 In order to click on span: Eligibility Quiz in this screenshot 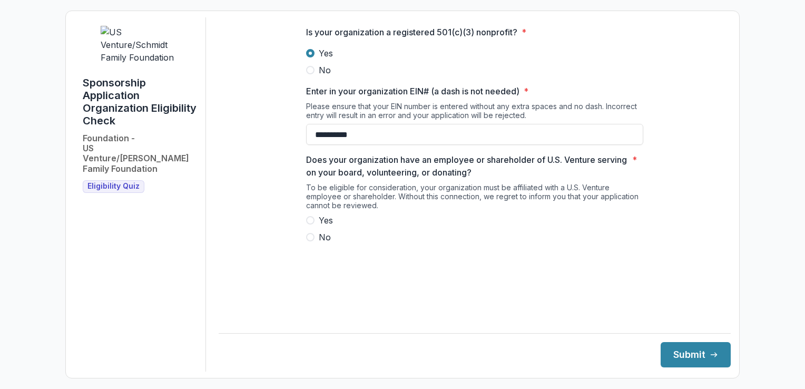, I will do `click(113, 186)`.